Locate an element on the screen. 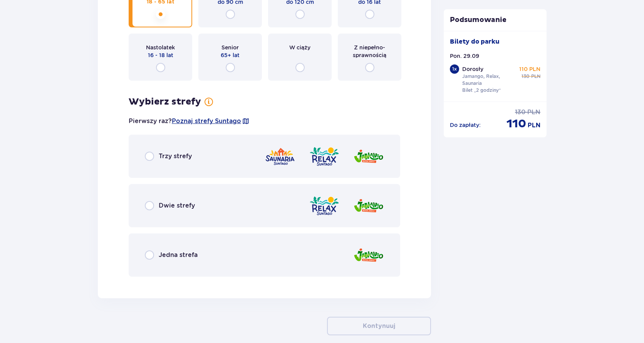 The height and width of the screenshot is (343, 644). a: Poznaj strefy Suntago is located at coordinates (206, 121).